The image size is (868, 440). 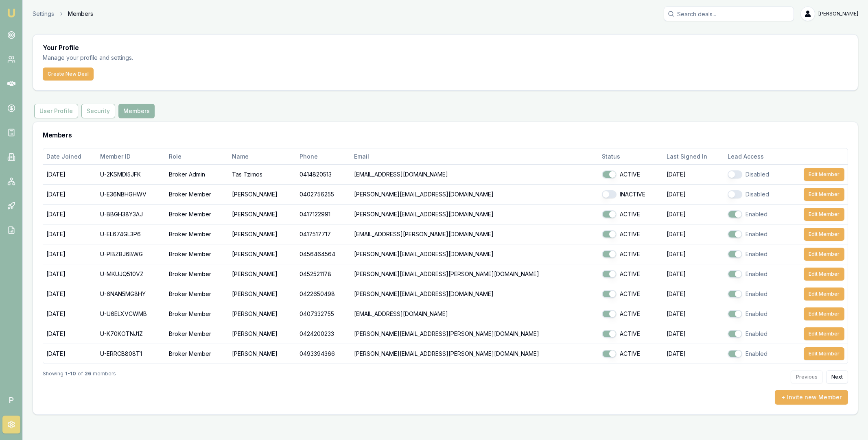 What do you see at coordinates (81, 14) in the screenshot?
I see `span: Members` at bounding box center [81, 14].